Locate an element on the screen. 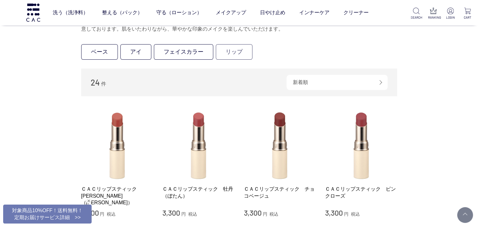  p: RANKING is located at coordinates (434, 17).